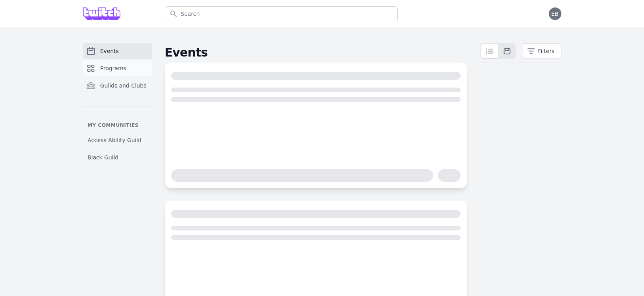 Image resolution: width=644 pixels, height=296 pixels. Describe the element at coordinates (114, 68) in the screenshot. I see `span: Programs` at that location.